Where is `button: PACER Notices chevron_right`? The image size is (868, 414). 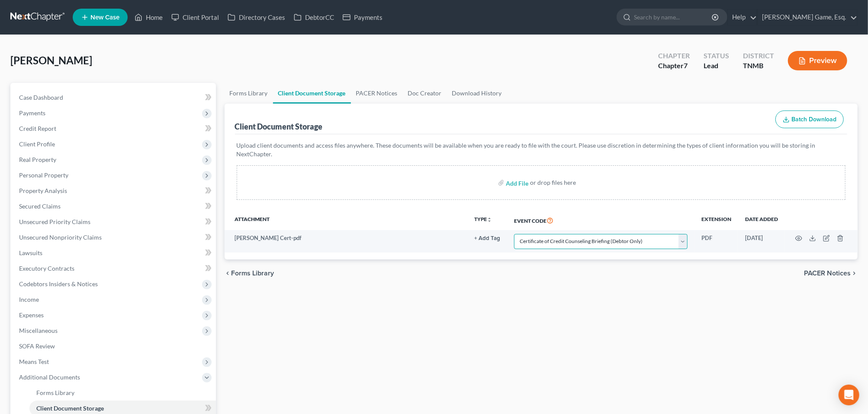 button: PACER Notices chevron_right is located at coordinates (831, 274).